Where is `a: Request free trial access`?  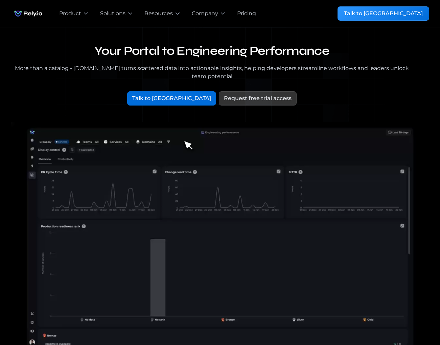 a: Request free trial access is located at coordinates (258, 98).